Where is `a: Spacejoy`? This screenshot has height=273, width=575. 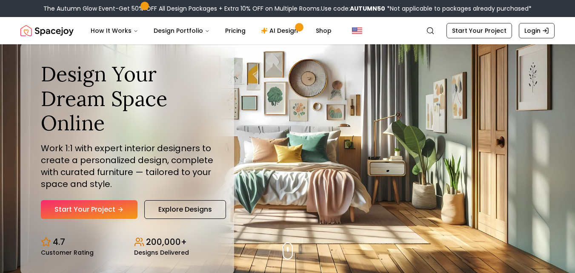 a: Spacejoy is located at coordinates (47, 31).